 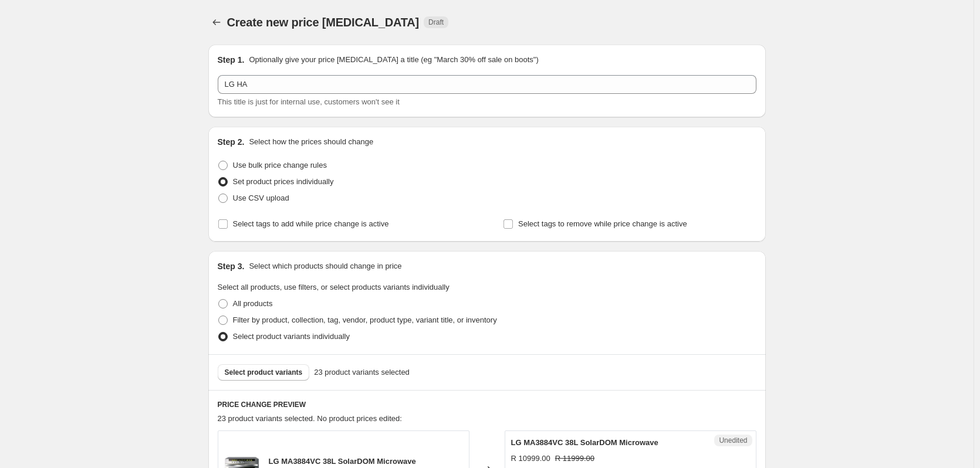 What do you see at coordinates (280, 165) in the screenshot?
I see `span: Use bulk price change rules` at bounding box center [280, 165].